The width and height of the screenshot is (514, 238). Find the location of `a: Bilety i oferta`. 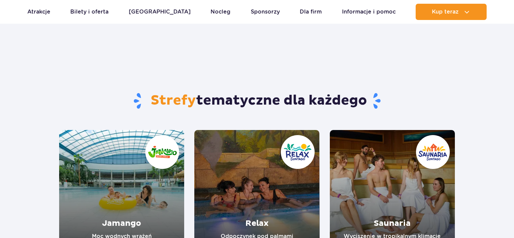

a: Bilety i oferta is located at coordinates (89, 12).